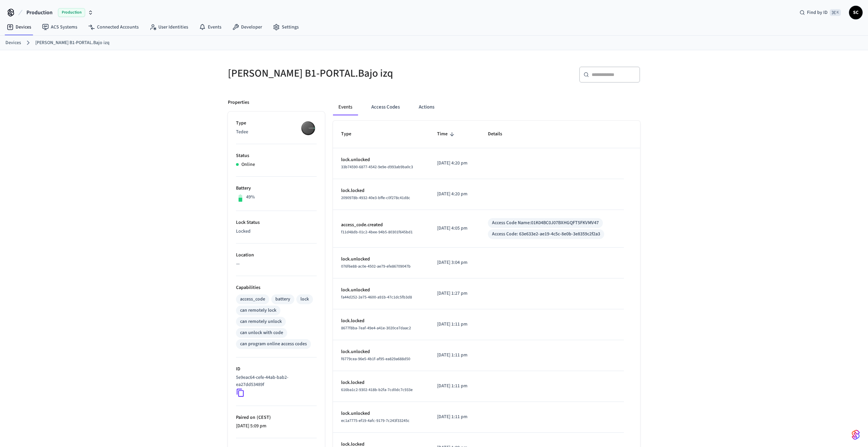 The image size is (868, 447). What do you see at coordinates (376, 198) in the screenshot?
I see `span: 2090978b-4932-40e3-bffe-c0f278c41d8c` at bounding box center [376, 198].